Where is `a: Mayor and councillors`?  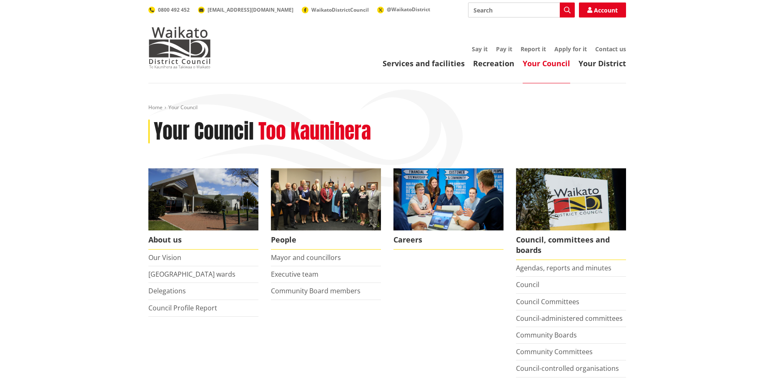
a: Mayor and councillors is located at coordinates (306, 258).